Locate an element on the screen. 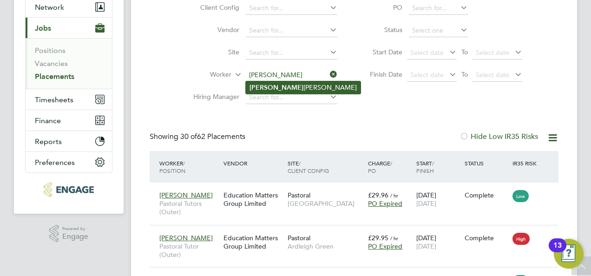 The image size is (591, 276). div: Worker is located at coordinates (189, 167).